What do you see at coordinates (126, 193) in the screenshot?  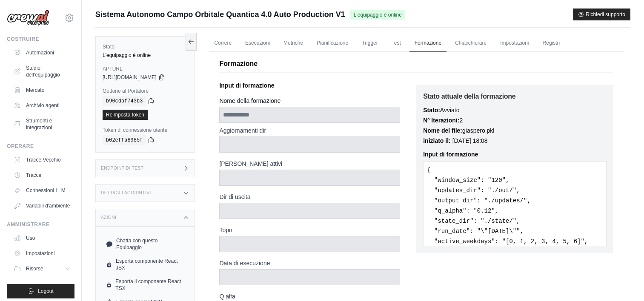 I see `h3: Dettagli aggiuntivi` at bounding box center [126, 193].